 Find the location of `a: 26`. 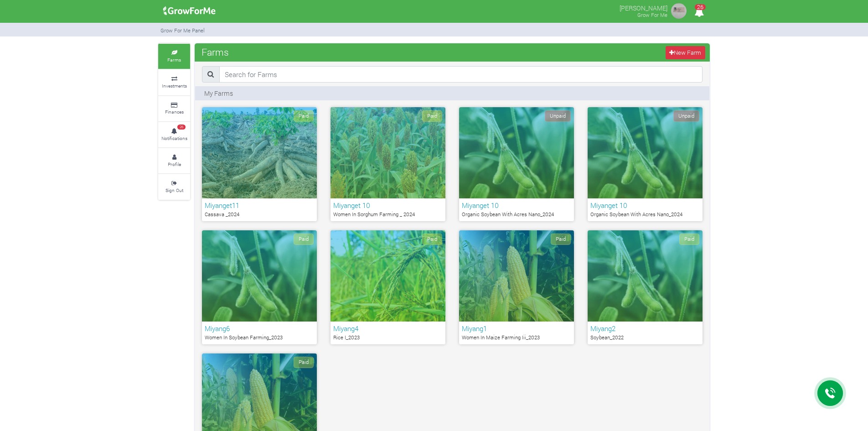

a: 26 is located at coordinates (699, 13).